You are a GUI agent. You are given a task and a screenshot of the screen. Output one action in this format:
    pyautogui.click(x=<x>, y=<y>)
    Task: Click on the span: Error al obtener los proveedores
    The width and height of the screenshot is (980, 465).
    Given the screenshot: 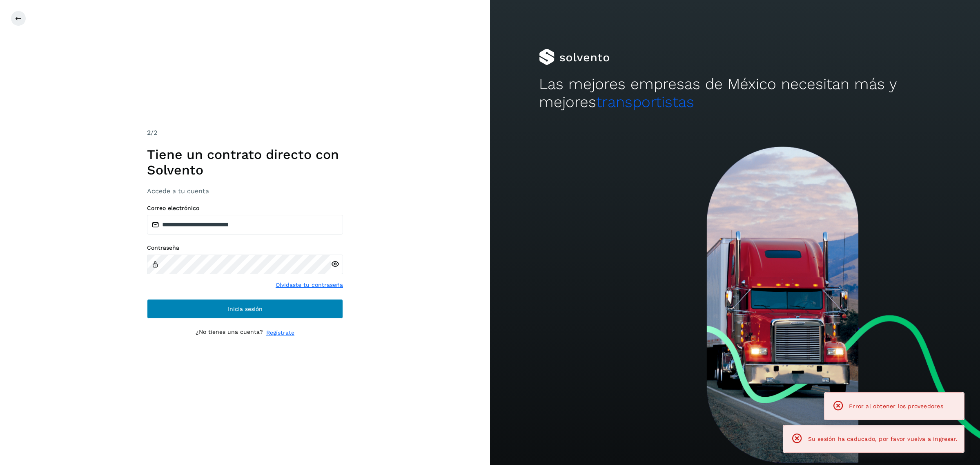 What is the action you would take?
    pyautogui.click(x=896, y=406)
    